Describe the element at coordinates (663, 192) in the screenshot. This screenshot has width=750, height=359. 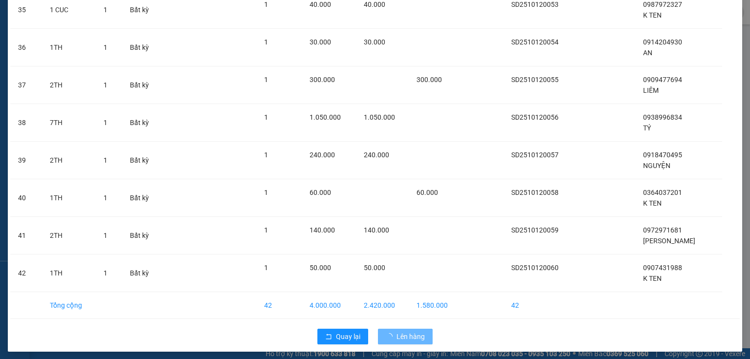
I see `span: 0364037201` at that location.